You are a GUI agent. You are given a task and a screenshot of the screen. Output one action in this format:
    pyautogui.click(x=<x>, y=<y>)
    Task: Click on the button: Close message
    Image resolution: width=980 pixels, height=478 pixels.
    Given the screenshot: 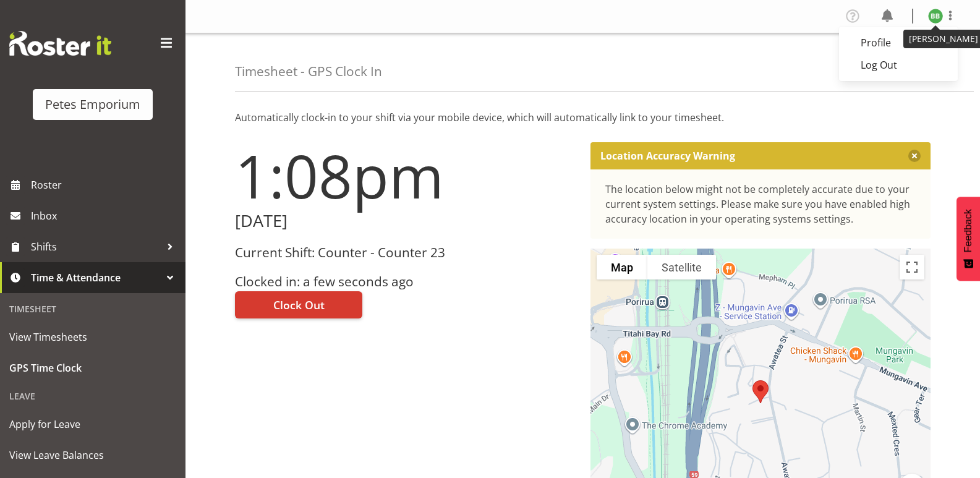 What is the action you would take?
    pyautogui.click(x=914, y=156)
    